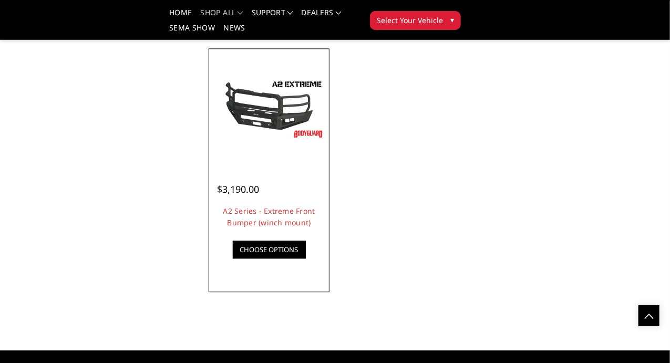  Describe the element at coordinates (222, 16) in the screenshot. I see `a: shop all` at that location.